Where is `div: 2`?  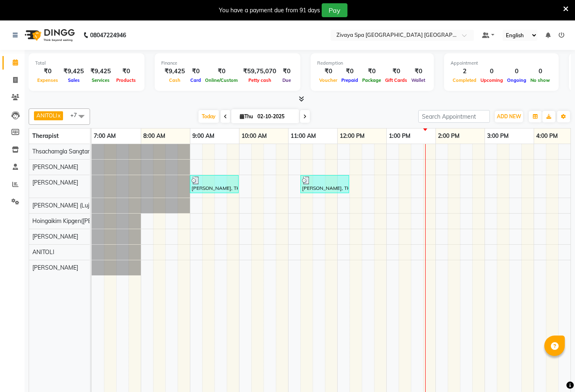
div: 2 is located at coordinates (464, 71).